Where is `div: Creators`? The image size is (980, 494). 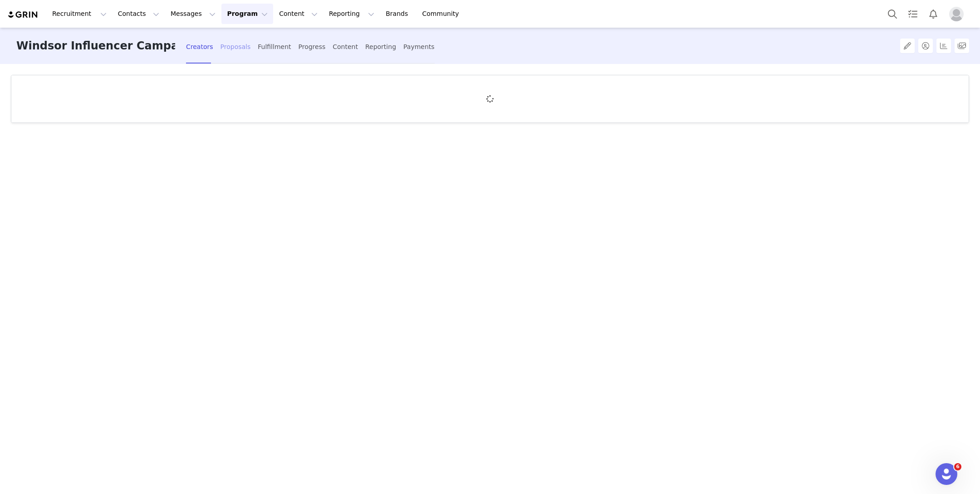 div: Creators is located at coordinates (200, 46).